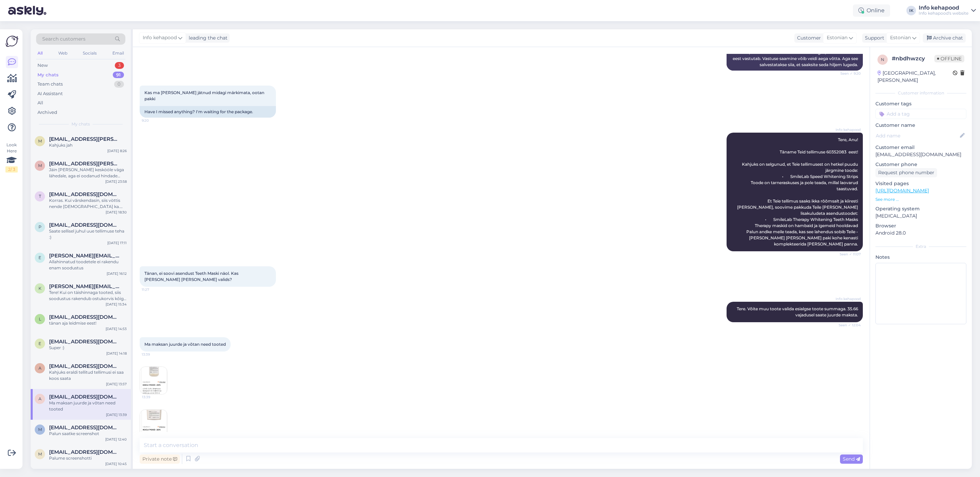 Image resolution: width=980 pixels, height=477 pixels. What do you see at coordinates (84, 452) in the screenshot?
I see `span: maringryning@gmail.com` at bounding box center [84, 452].